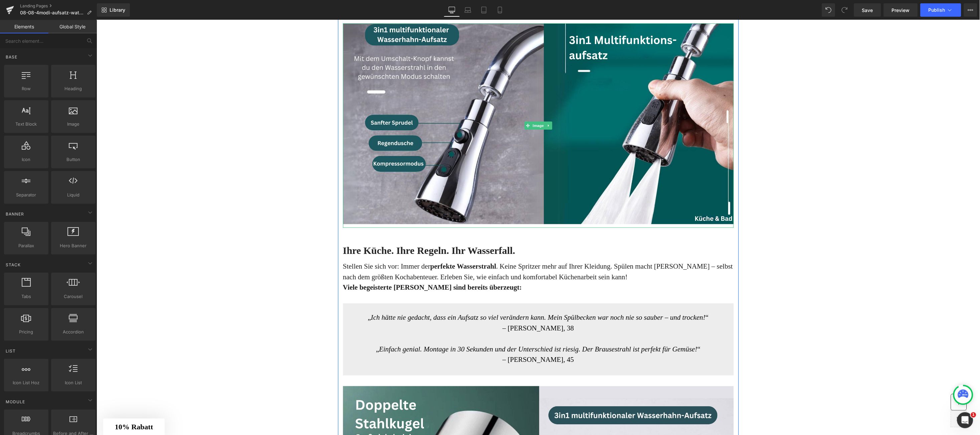 Image resolution: width=980 pixels, height=435 pixels. What do you see at coordinates (500, 10) in the screenshot?
I see `a: Mobile` at bounding box center [500, 10].